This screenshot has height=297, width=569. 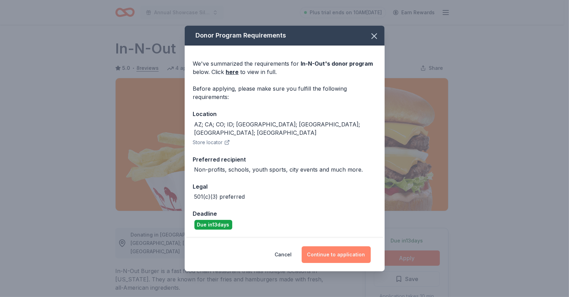 I want to click on div: We've summarized the requirements for below. Click to view in full., so click(x=285, y=68).